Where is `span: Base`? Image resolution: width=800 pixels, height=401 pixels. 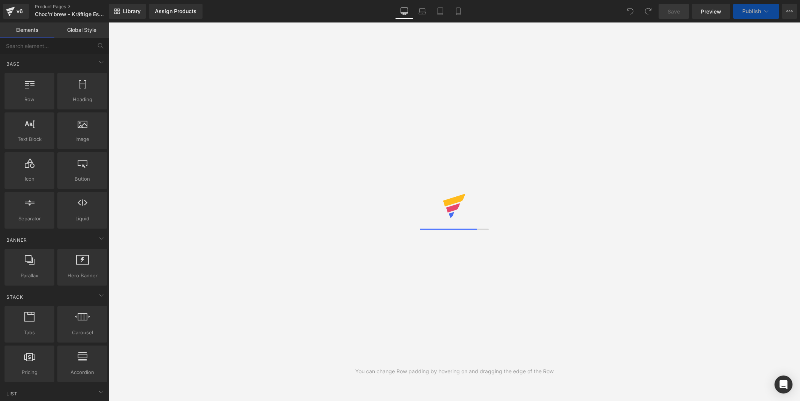 span: Base is located at coordinates (13, 64).